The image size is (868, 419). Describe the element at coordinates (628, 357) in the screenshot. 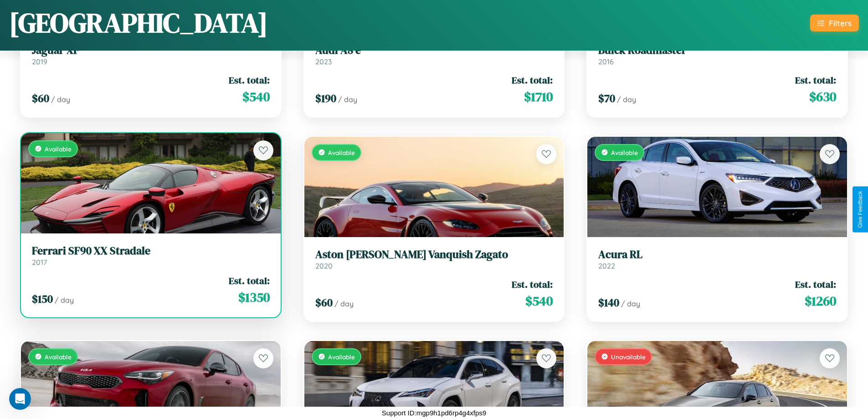

I see `span: Unavailable` at that location.